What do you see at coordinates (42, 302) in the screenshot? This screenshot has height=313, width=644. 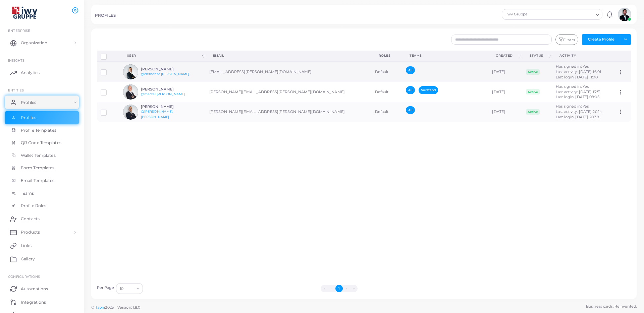 I see `a: Integrations` at bounding box center [42, 302].